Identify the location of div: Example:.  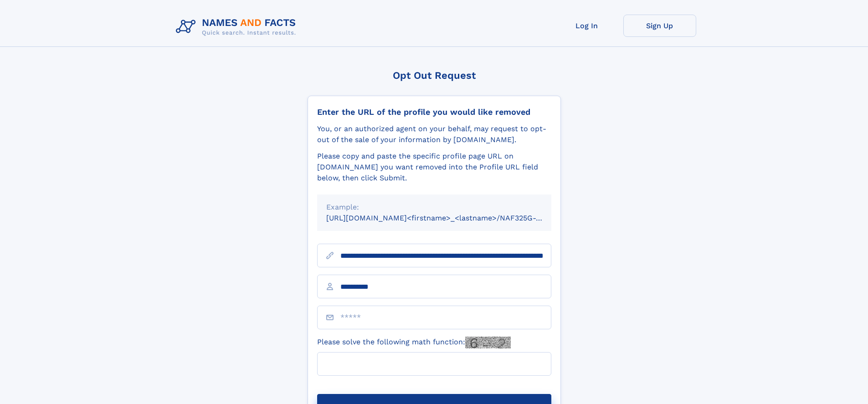
(434, 207).